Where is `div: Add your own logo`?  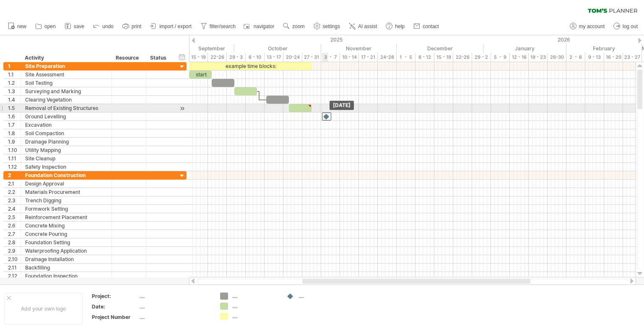 div: Add your own logo is located at coordinates (43, 309).